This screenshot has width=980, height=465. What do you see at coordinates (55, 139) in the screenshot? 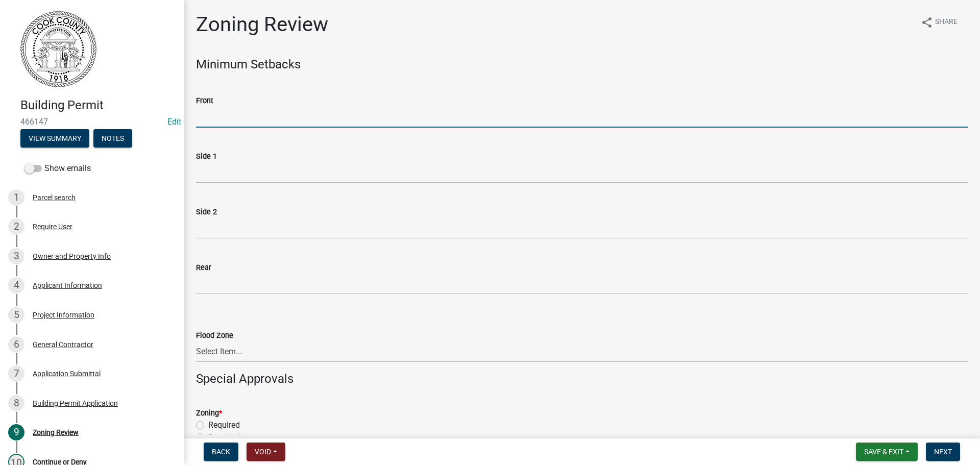
I see `wm-modal-confirm: Summary` at bounding box center [55, 139].